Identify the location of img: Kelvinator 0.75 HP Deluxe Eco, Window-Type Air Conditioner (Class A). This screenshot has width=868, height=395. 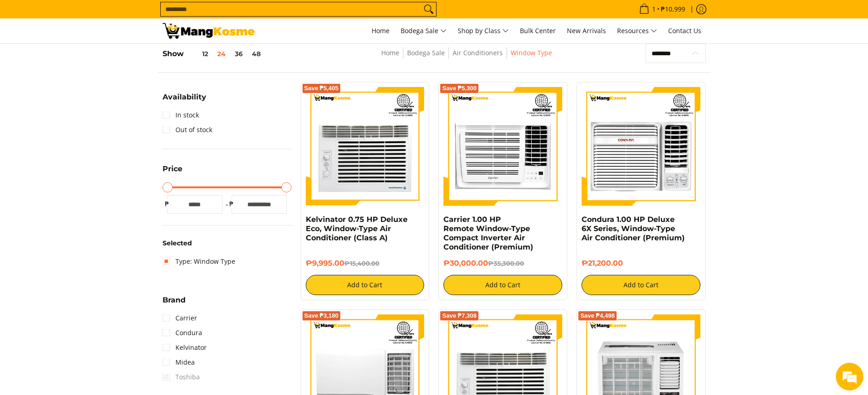
(365, 147).